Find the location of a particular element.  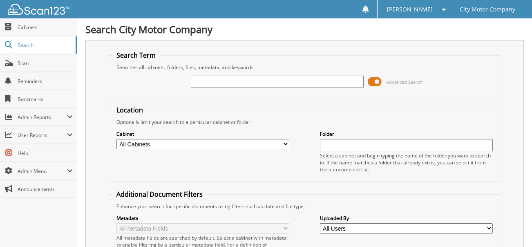

label: Uploaded By is located at coordinates (407, 218).